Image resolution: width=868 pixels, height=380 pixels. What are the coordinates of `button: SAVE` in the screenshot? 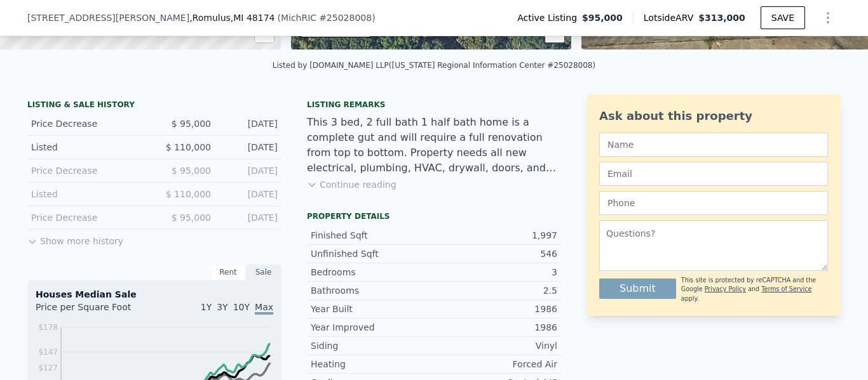 It's located at (782, 18).